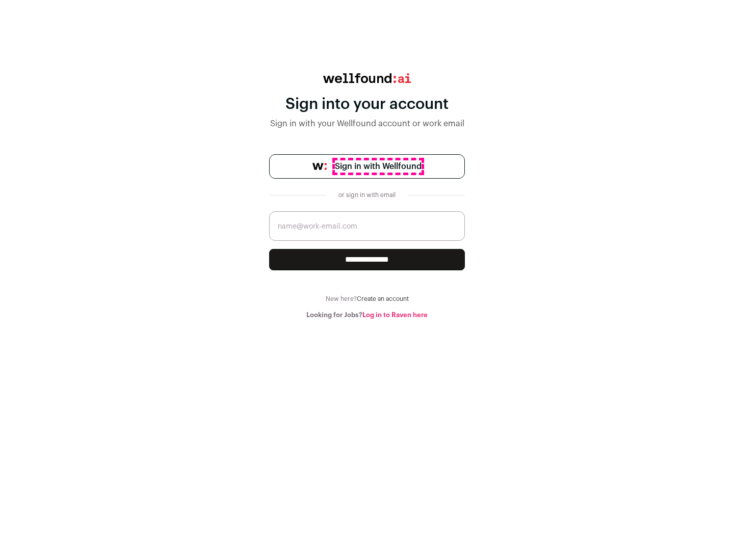  Describe the element at coordinates (367, 299) in the screenshot. I see `div: New here?` at that location.